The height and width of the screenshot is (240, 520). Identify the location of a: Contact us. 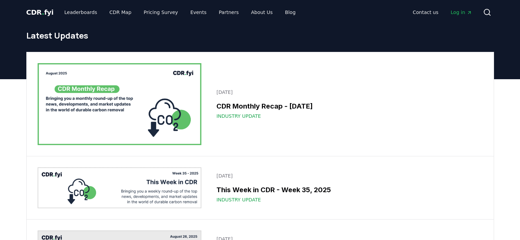
(425, 12).